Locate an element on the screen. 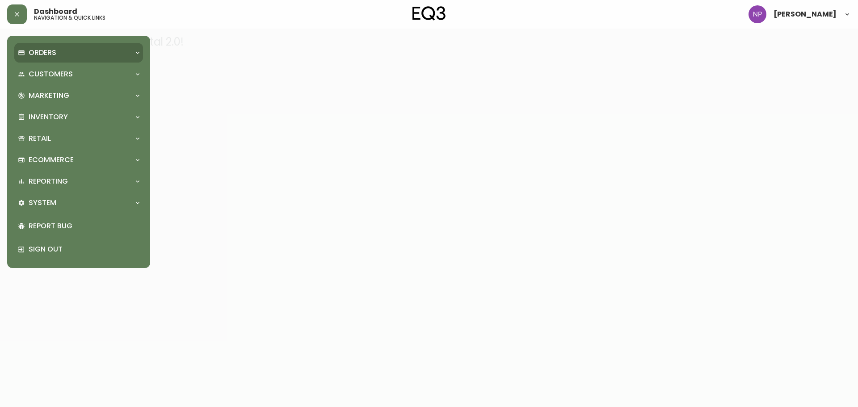 The image size is (858, 407). div: Reporting is located at coordinates (79, 181).